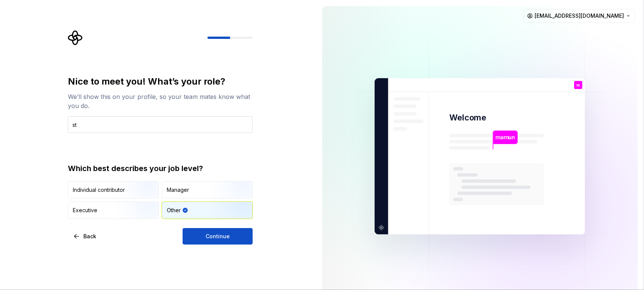 Image resolution: width=644 pixels, height=290 pixels. I want to click on div: We’ll show this on your profile, so your team mates know what you do., so click(160, 101).